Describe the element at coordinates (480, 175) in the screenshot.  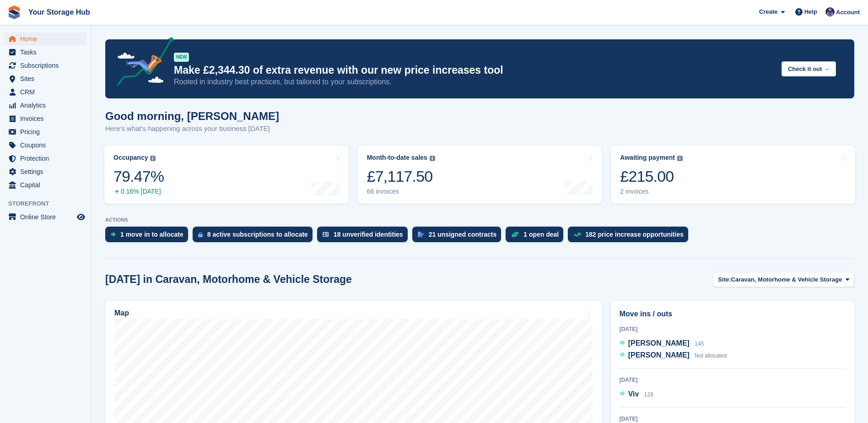
I see `a: Month-to-date sales £7,117.50 66 invoices` at that location.